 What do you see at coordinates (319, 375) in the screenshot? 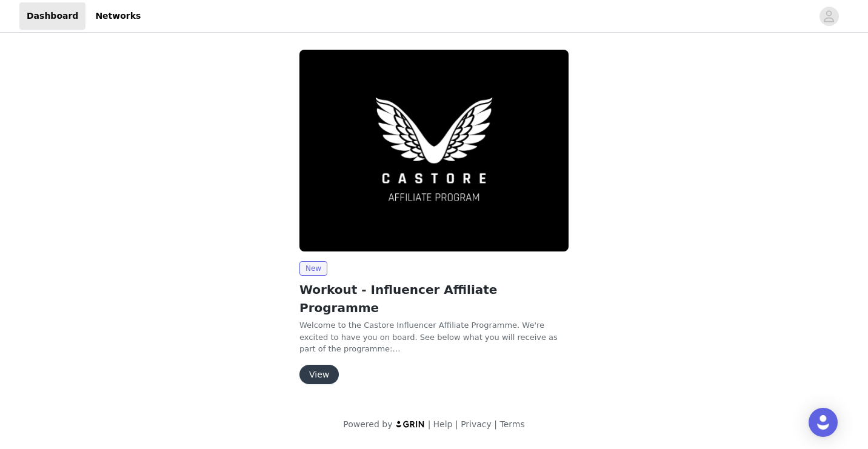
I see `a: View` at bounding box center [319, 375].